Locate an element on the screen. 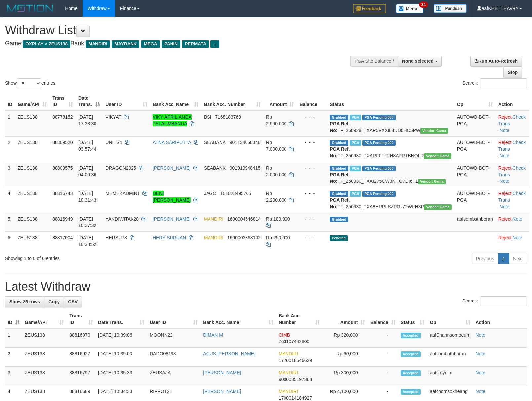 This screenshot has height=401, width=532. span: Rp 7.000.000 is located at coordinates (276, 146).